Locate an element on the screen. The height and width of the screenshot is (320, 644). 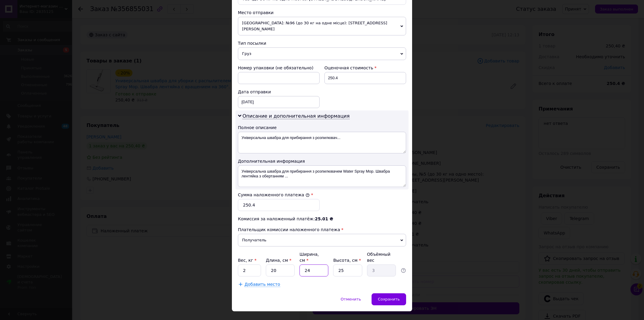
span: Добавить место is located at coordinates (262, 284).